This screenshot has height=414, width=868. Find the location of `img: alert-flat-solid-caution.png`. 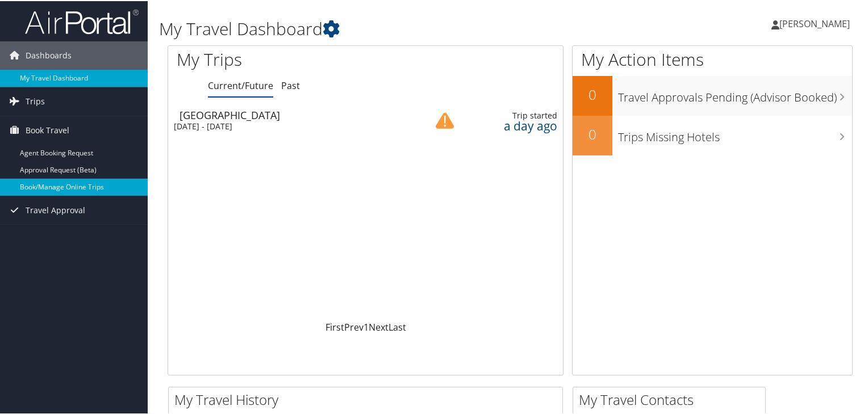

img: alert-flat-solid-caution.png is located at coordinates (445, 120).